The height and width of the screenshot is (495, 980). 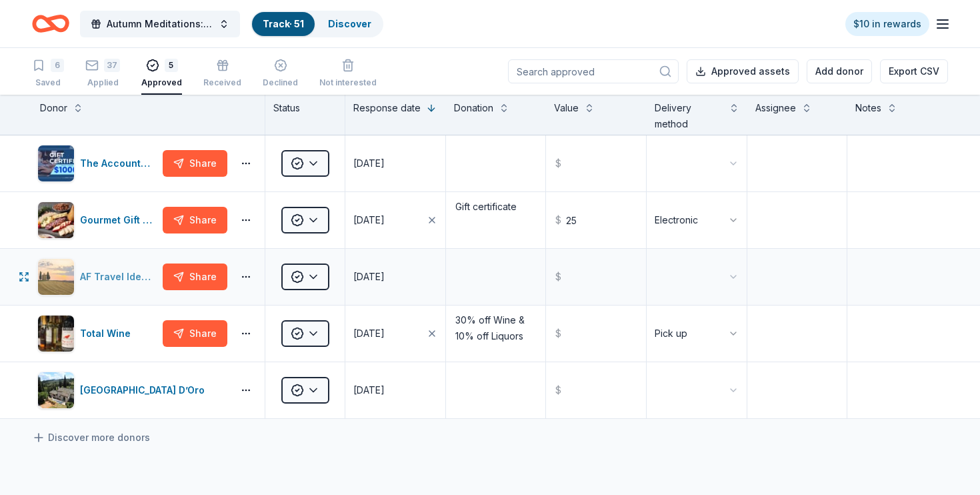 What do you see at coordinates (118, 164) in the screenshot?
I see `div: The Accounting Doctor` at bounding box center [118, 164].